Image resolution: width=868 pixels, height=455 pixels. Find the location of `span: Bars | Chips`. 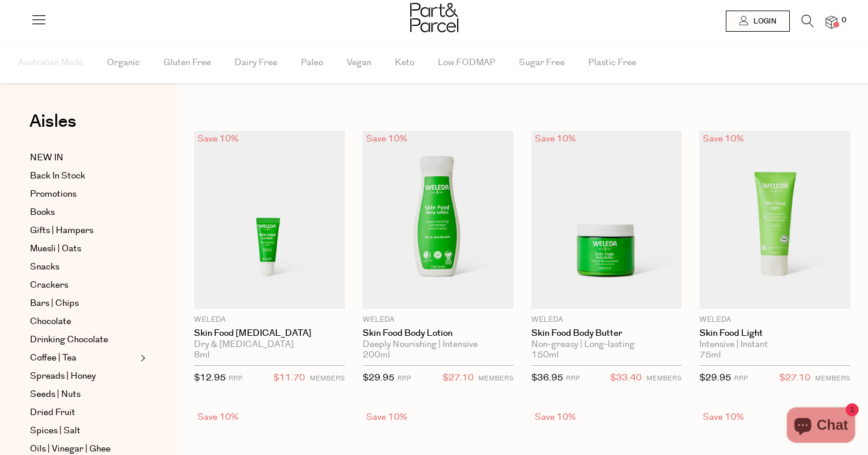

span: Bars | Chips is located at coordinates (54, 303).